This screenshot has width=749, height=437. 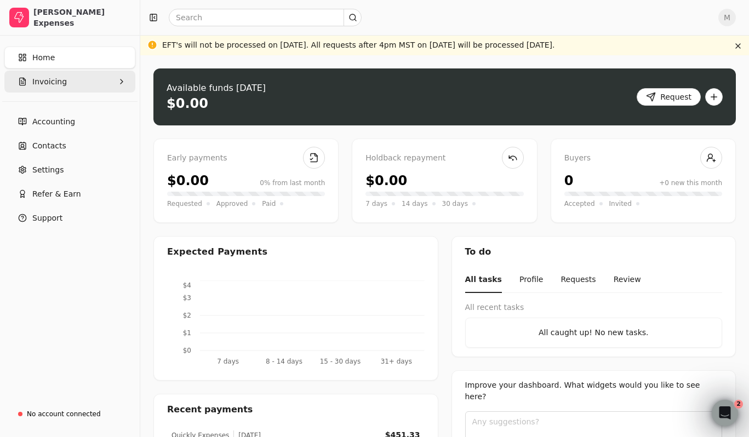 What do you see at coordinates (49, 146) in the screenshot?
I see `span: Contacts` at bounding box center [49, 146].